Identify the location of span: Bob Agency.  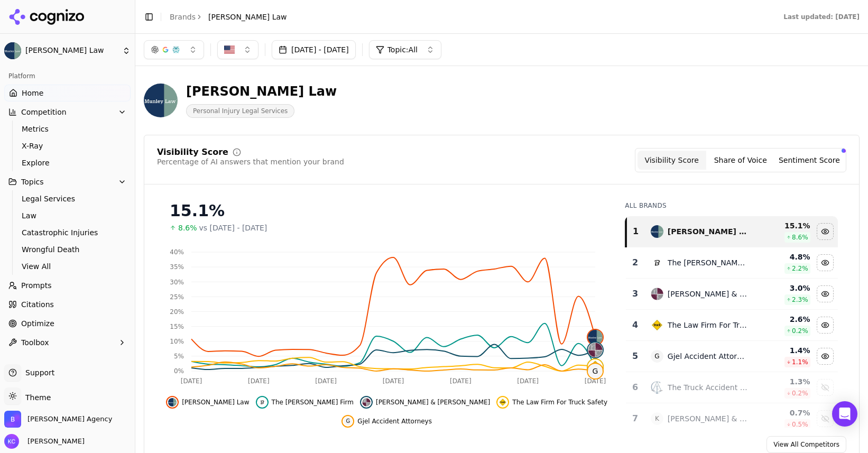
(70, 419).